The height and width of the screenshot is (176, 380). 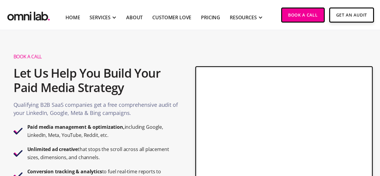 What do you see at coordinates (172, 17) in the screenshot?
I see `a: Customer Love` at bounding box center [172, 17].